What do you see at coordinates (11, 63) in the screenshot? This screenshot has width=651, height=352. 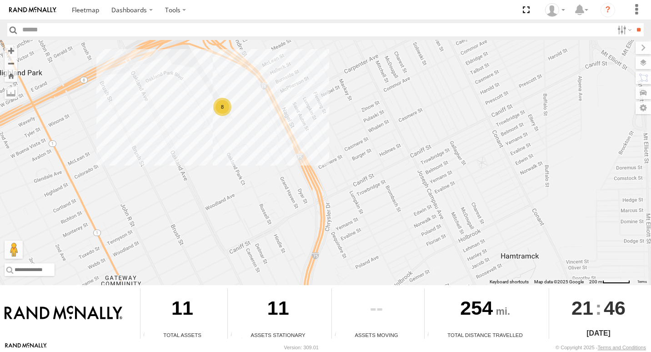 I see `button: Zoom out` at bounding box center [11, 63].